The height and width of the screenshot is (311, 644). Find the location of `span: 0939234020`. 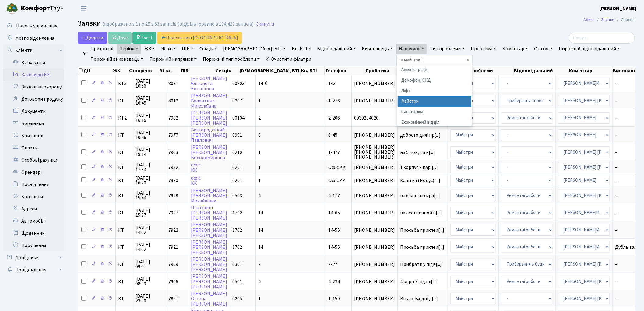

span: 0939234020 is located at coordinates (375, 118).